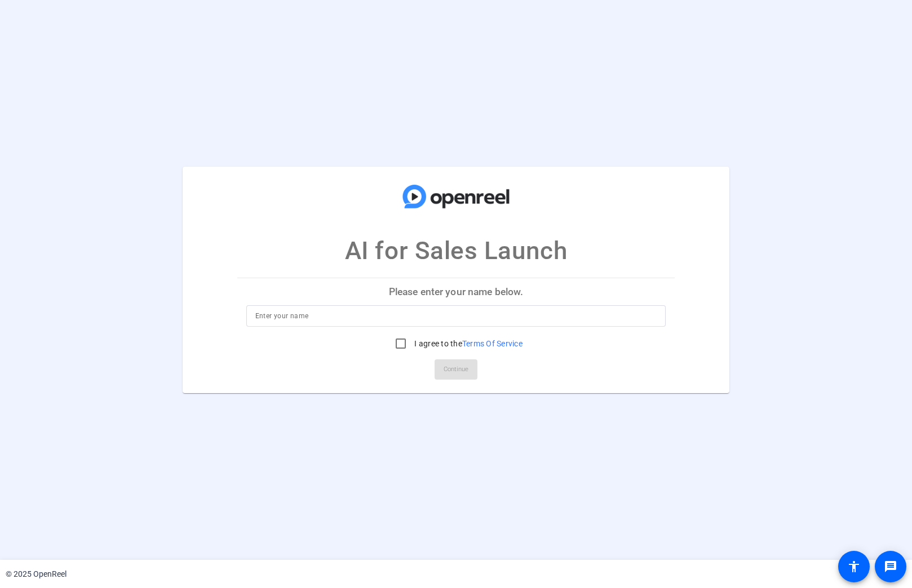 The width and height of the screenshot is (912, 588). What do you see at coordinates (456, 292) in the screenshot?
I see `p: Please enter your name below.` at bounding box center [456, 292].